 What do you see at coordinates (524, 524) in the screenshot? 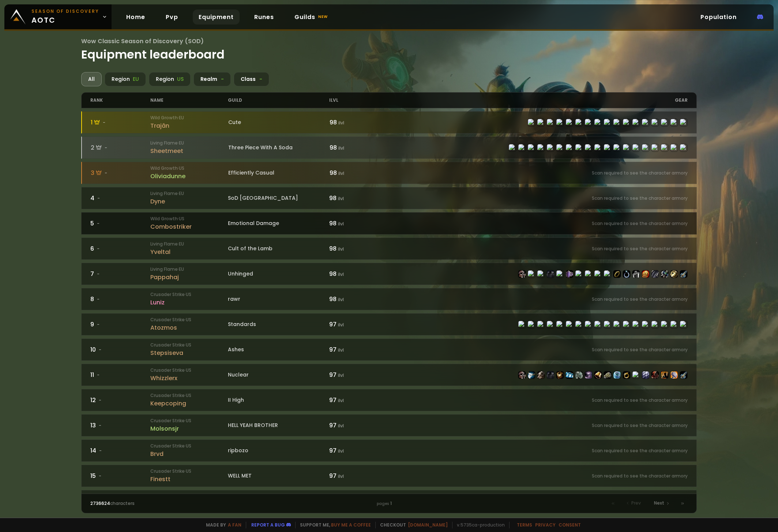
I see `a: Terms` at bounding box center [524, 524].